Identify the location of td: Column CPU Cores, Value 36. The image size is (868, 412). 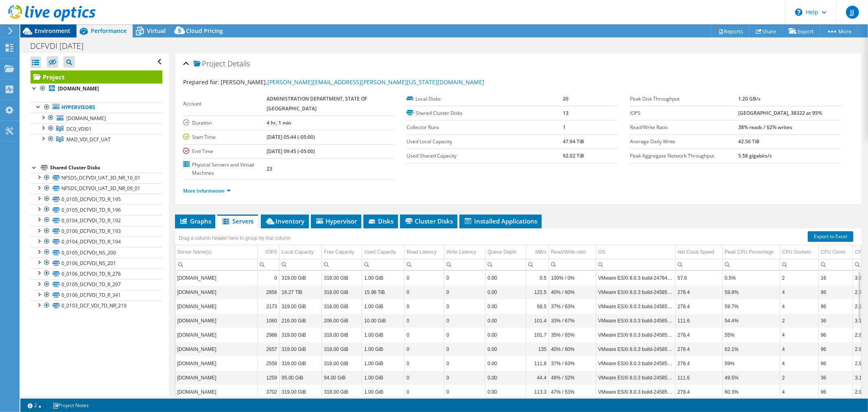
(836, 378).